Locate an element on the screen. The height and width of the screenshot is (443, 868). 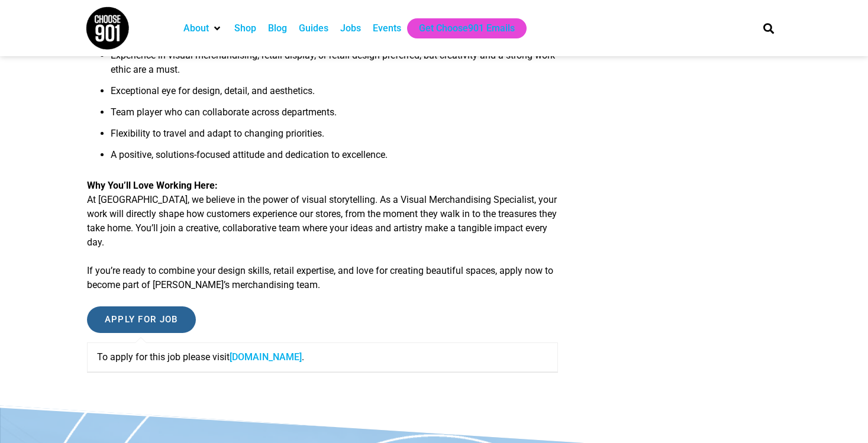
a: Get Choose901 Emails is located at coordinates (467, 28).